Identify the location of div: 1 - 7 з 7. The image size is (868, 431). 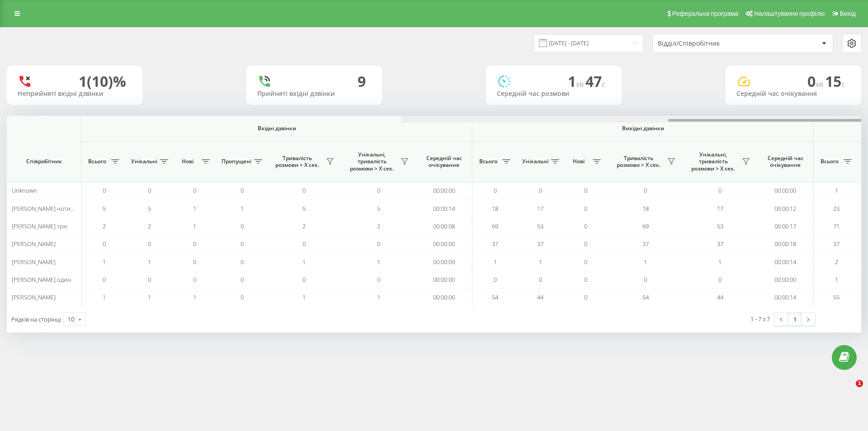
(760, 319).